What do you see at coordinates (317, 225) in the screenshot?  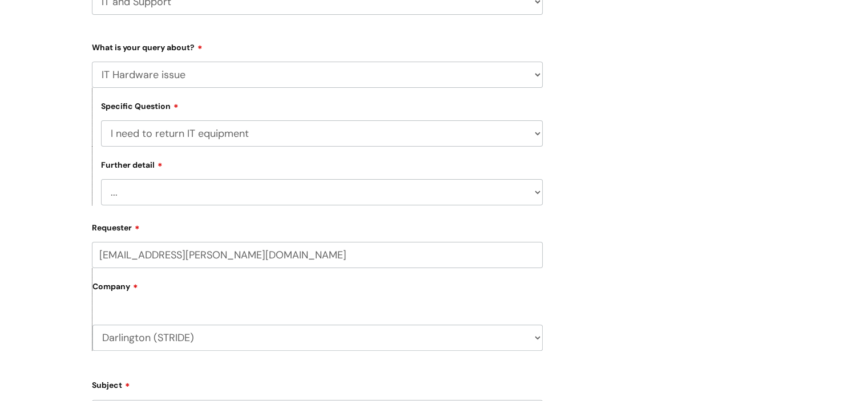 I see `label: Requester` at bounding box center [317, 225].